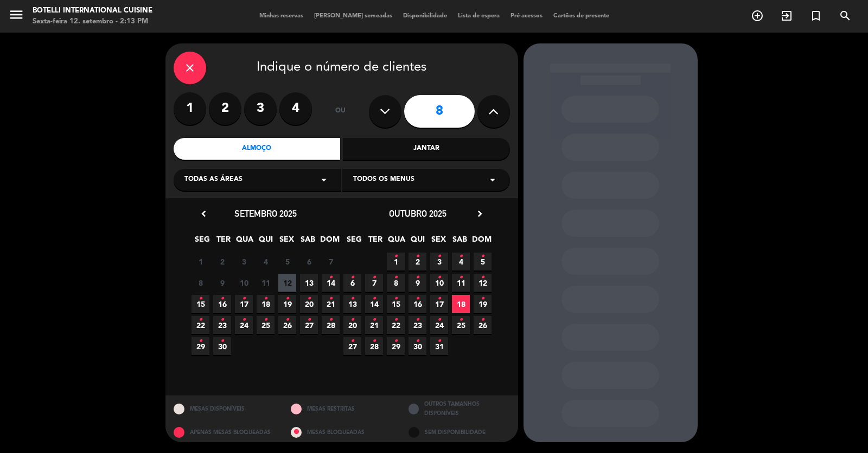  What do you see at coordinates (481, 242) in the screenshot?
I see `span: DOM` at bounding box center [481, 242].